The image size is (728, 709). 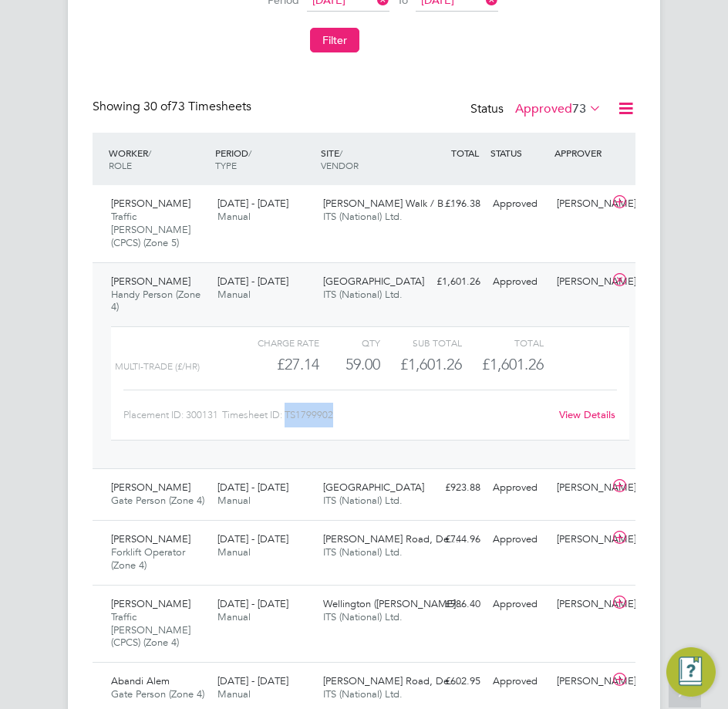 I want to click on span: 73, so click(x=579, y=109).